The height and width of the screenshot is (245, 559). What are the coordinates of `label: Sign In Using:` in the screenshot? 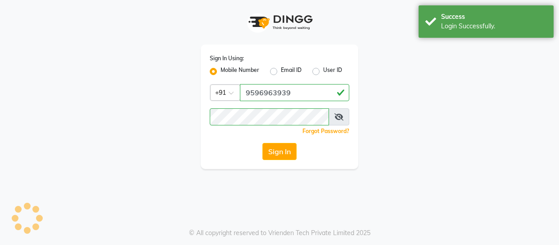 It's located at (227, 59).